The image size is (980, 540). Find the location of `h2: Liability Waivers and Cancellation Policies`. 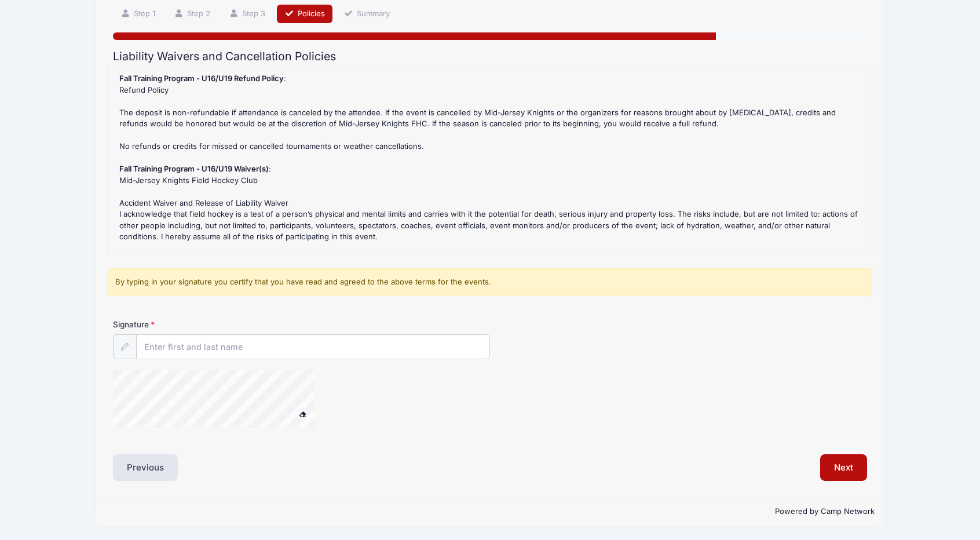

h2: Liability Waivers and Cancellation Policies is located at coordinates (490, 56).